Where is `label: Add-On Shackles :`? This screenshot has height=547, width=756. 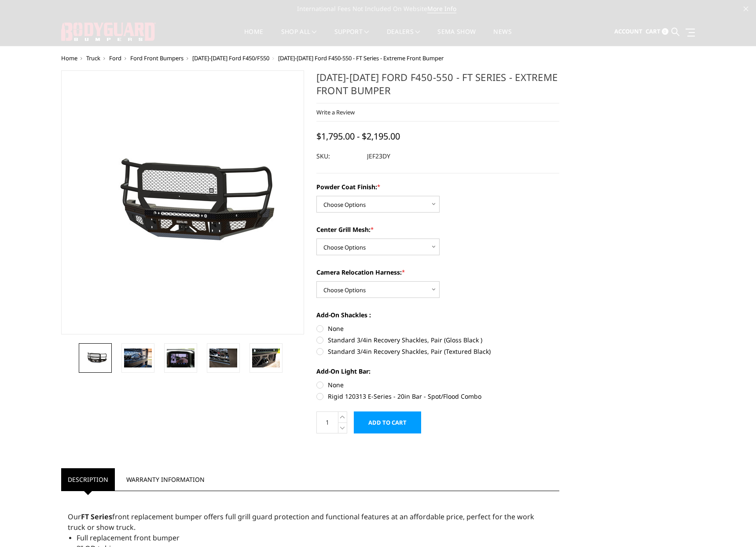
label: Add-On Shackles : is located at coordinates (438, 314).